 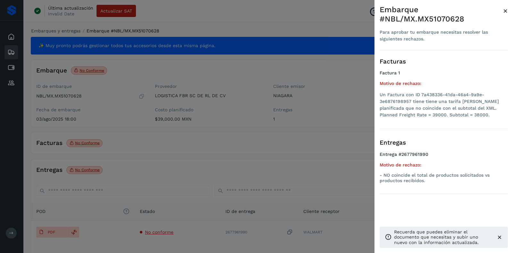 I want to click on div: Para aprobar tu embarque necesitas resolver las siguientes rechazos., so click(x=442, y=36).